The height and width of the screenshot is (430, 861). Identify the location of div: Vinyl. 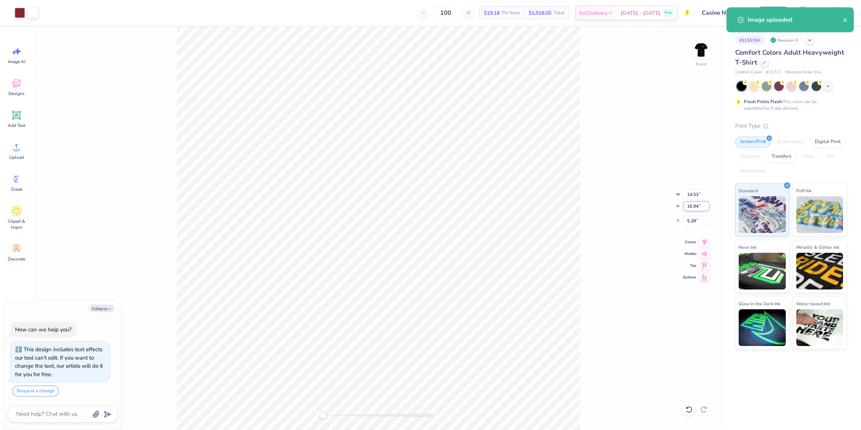
(808, 157).